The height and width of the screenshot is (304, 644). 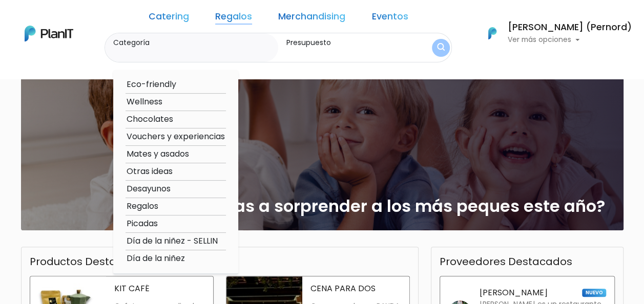 What do you see at coordinates (175, 241) in the screenshot?
I see `option: Día de la niñez - SELLIN` at bounding box center [175, 241].